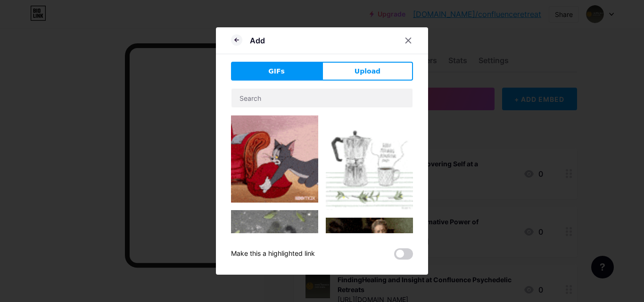 The image size is (644, 302). Describe the element at coordinates (367, 71) in the screenshot. I see `span: Upload` at that location.